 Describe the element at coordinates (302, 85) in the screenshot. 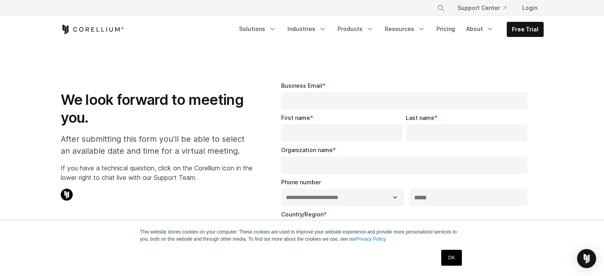

I see `span: Business Email` at that location.